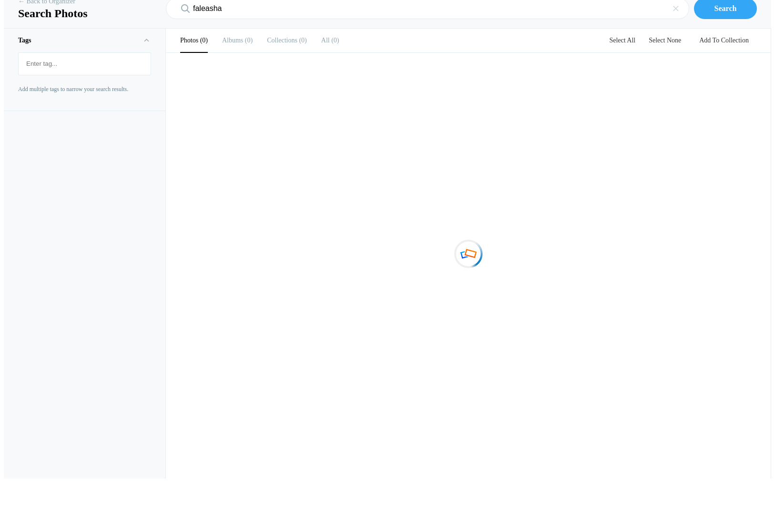 This screenshot has width=775, height=532. Describe the element at coordinates (621, 40) in the screenshot. I see `a: Select All` at that location.